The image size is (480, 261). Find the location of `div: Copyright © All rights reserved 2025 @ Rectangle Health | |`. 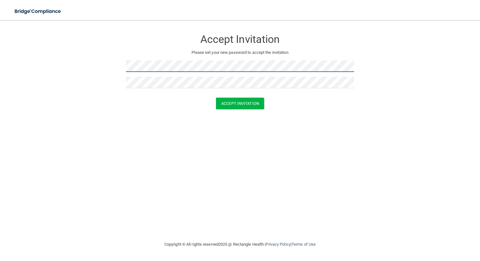

div: Copyright © All rights reserved 2025 @ Rectangle Health | | is located at coordinates (240, 244).